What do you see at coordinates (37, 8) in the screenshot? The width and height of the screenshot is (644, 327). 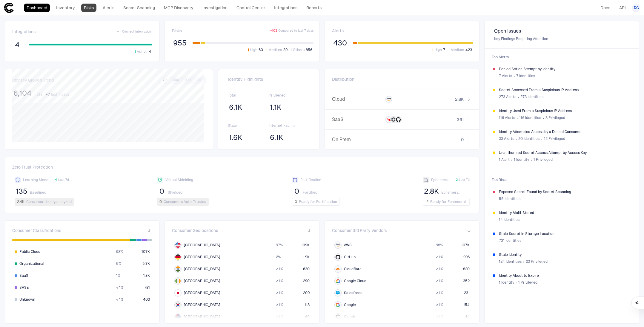 I see `a: Dashboard` at bounding box center [37, 8].